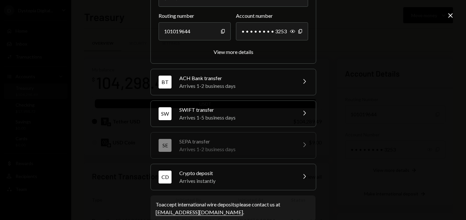  What do you see at coordinates (195, 16) in the screenshot?
I see `label: Routing number` at bounding box center [195, 16].